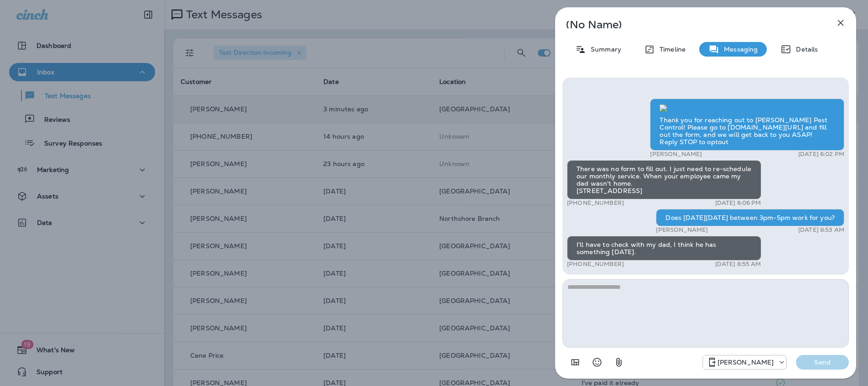 This screenshot has width=868, height=386. What do you see at coordinates (664, 179) in the screenshot?
I see `div: There was no form to fill out. I just need to re-schedule our monthly service. When your employee...` at bounding box center [664, 179].